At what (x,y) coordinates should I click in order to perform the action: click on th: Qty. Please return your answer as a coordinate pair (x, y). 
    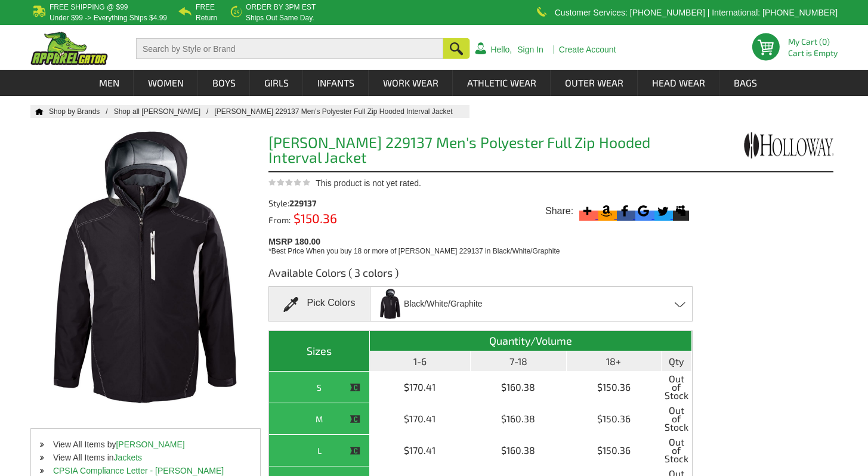
    Looking at the image, I should click on (677, 361).